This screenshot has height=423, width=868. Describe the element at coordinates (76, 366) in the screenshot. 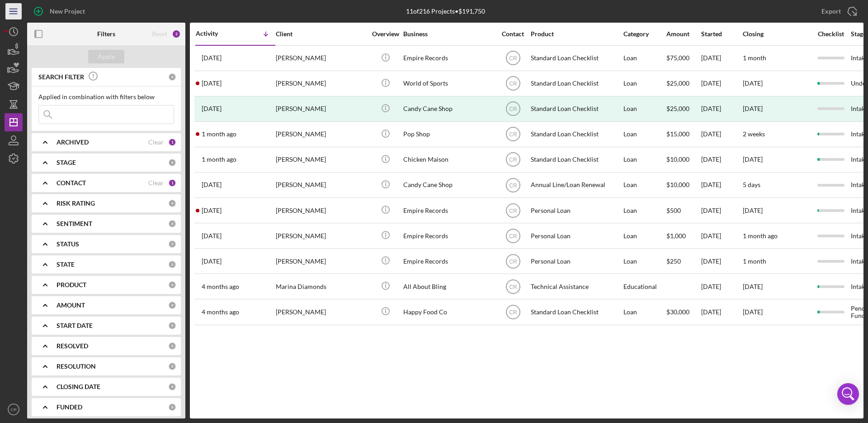

I see `b: RESOLUTION` at that location.